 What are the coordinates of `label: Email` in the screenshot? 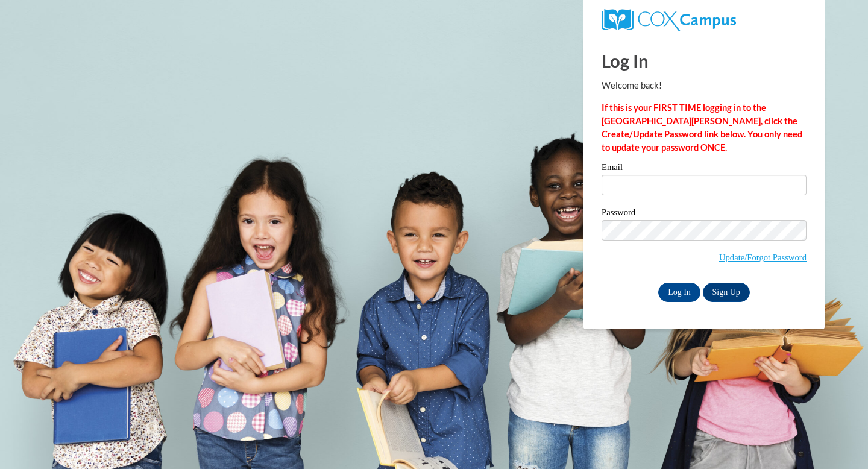 It's located at (704, 169).